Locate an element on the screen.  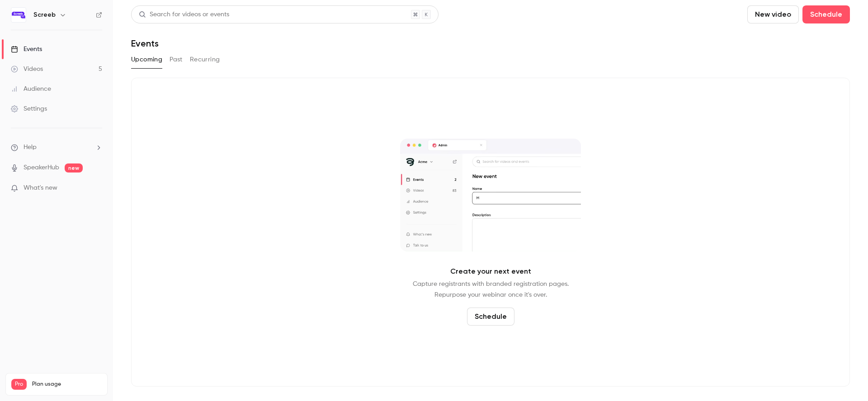
p: Create your next event is located at coordinates (490, 272).